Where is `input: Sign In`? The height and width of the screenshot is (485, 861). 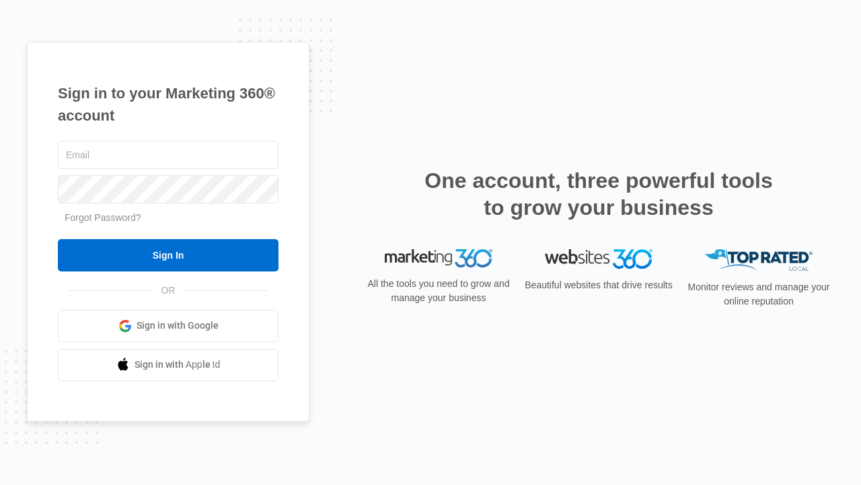 input: Sign In is located at coordinates (168, 255).